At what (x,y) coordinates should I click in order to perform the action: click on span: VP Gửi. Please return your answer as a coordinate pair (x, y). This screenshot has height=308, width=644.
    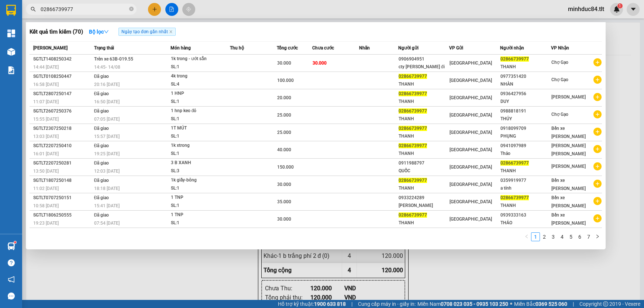
    Looking at the image, I should click on (456, 48).